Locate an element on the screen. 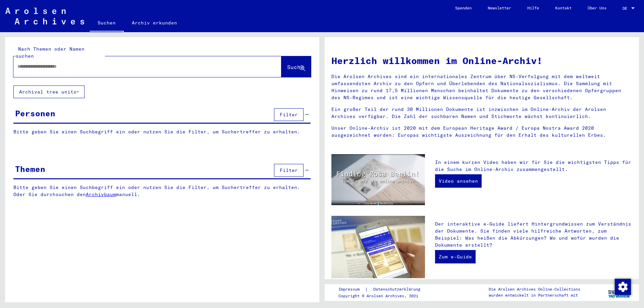  a: Archiv erkunden is located at coordinates (154, 23).